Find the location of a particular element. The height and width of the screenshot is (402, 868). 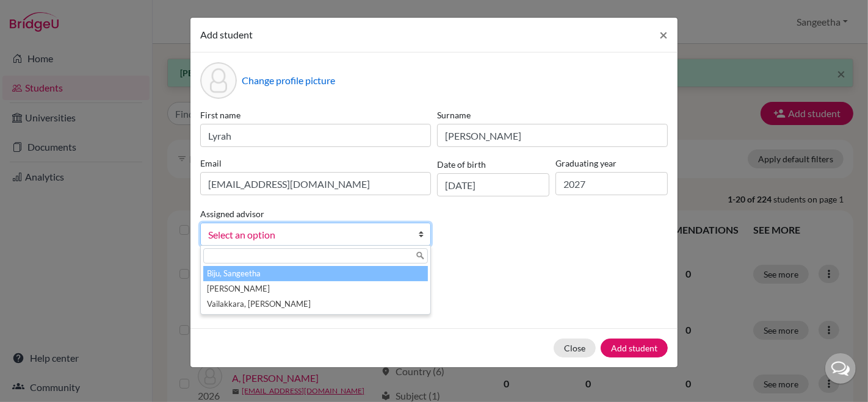

label: Surname is located at coordinates (553, 115).